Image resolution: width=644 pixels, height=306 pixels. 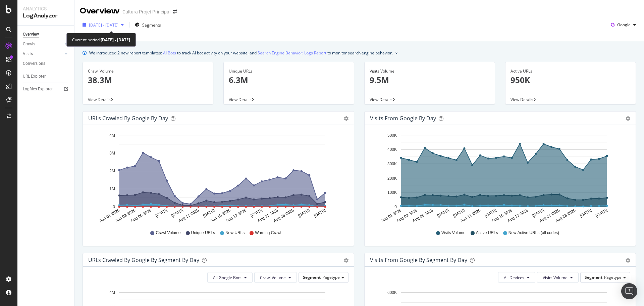 What do you see at coordinates (292, 53) in the screenshot?
I see `a: Search Engine Behavior: Logs Report` at bounding box center [292, 53].